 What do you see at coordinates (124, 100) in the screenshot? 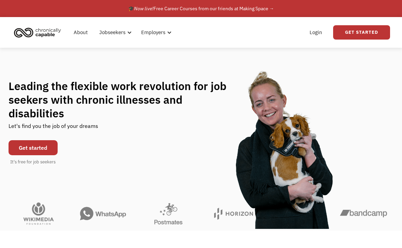
I see `h1: Leading the flexible work revolution for job seekers with chronic illnesses and disabilities` at bounding box center [124, 100].